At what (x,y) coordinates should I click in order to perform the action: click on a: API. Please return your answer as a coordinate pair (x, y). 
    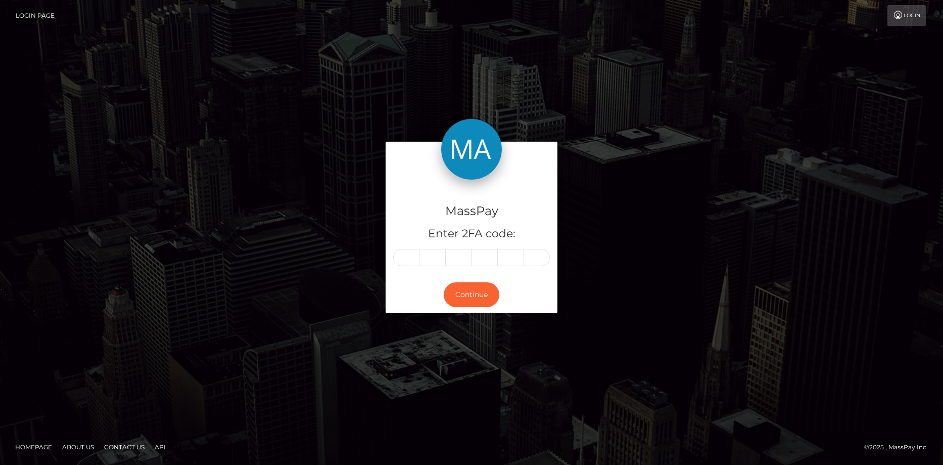
    Looking at the image, I should click on (160, 446).